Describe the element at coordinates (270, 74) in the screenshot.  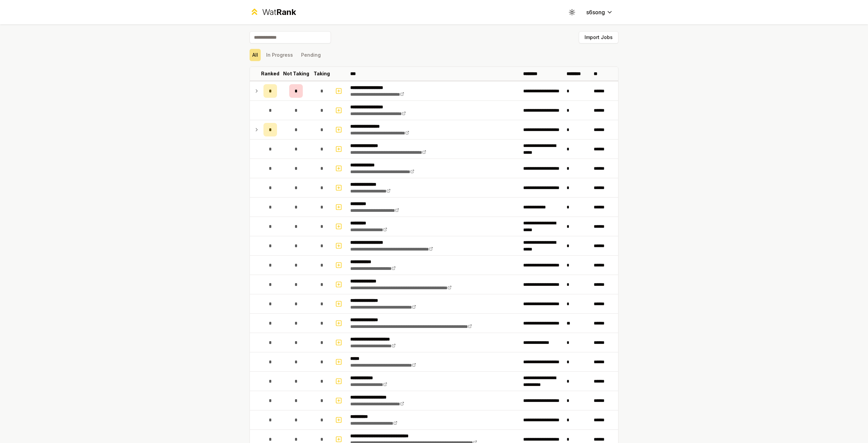
I see `p: Ranked` at that location.